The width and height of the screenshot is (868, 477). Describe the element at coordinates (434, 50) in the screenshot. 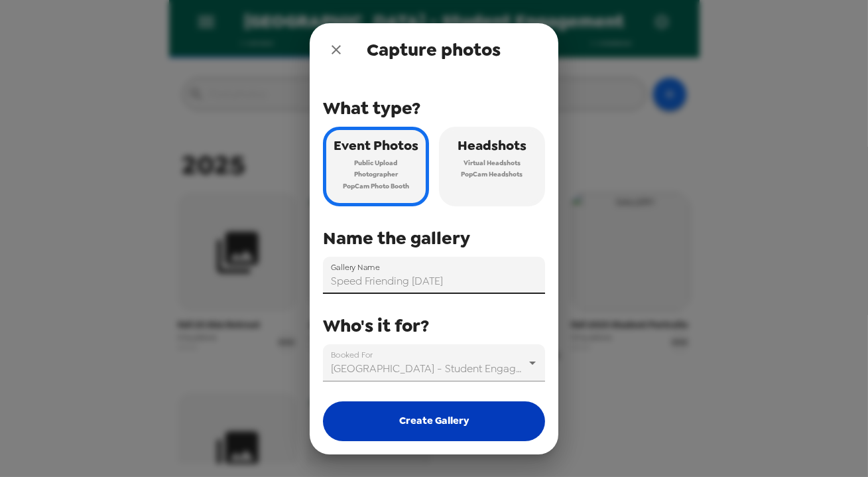

I see `span: Capture photos` at that location.